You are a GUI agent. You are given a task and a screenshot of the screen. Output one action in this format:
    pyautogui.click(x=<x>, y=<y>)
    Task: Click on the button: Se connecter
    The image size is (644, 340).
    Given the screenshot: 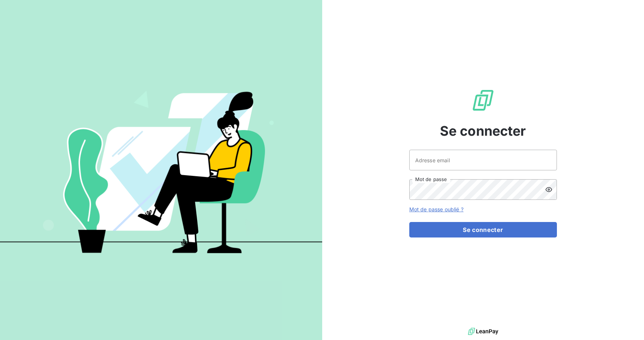 What is the action you would take?
    pyautogui.click(x=483, y=230)
    